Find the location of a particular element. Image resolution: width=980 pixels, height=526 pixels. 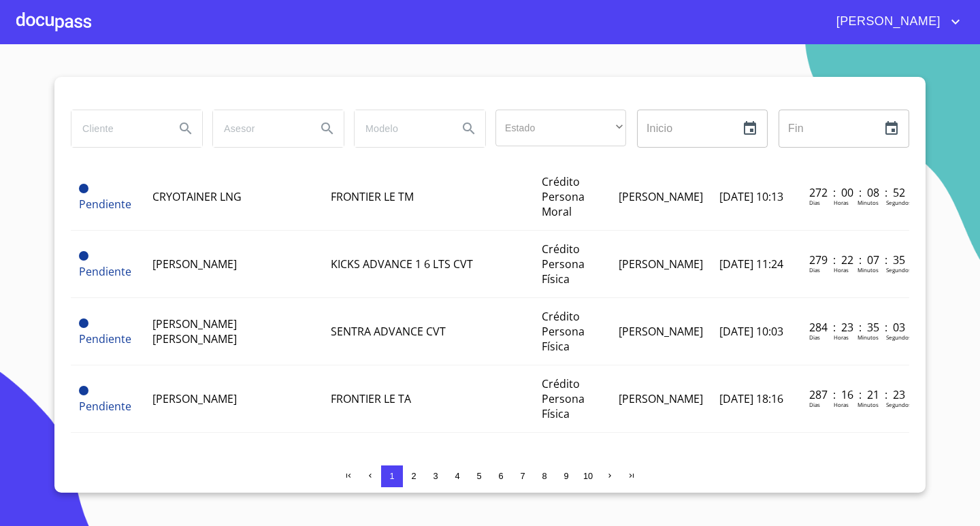

p: 272 : 00 : 08 : 52 is located at coordinates (854, 193).